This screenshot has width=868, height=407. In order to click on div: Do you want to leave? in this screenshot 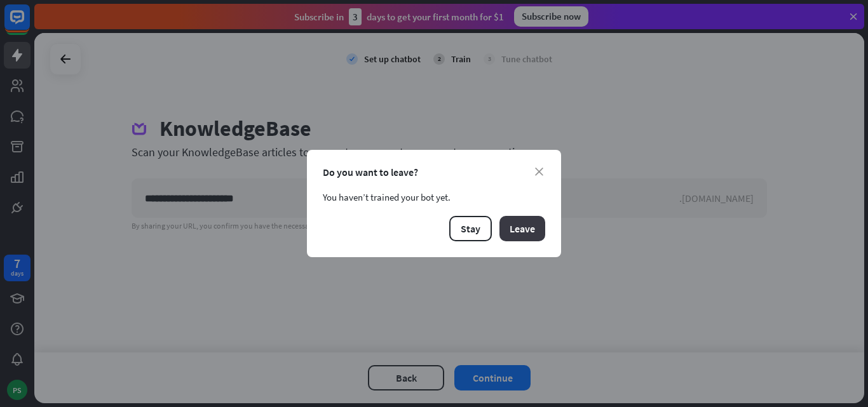, I will do `click(434, 172)`.